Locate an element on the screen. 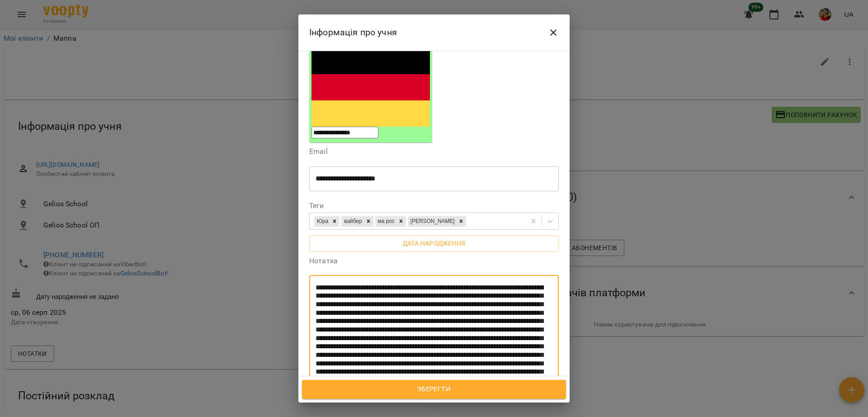  h6: Інформація про учня is located at coordinates (353, 32).